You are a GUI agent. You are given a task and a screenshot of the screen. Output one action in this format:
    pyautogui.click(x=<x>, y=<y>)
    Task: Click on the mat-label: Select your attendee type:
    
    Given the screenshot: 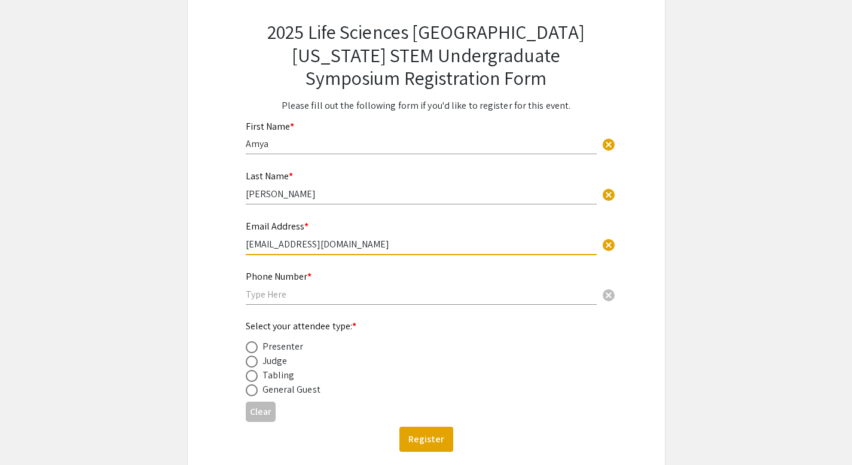 What is the action you would take?
    pyautogui.click(x=301, y=326)
    